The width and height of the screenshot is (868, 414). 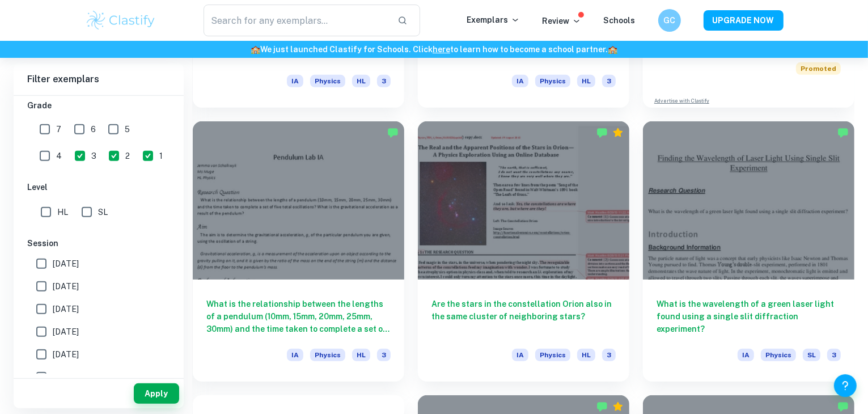 I want to click on span: 6, so click(x=93, y=129).